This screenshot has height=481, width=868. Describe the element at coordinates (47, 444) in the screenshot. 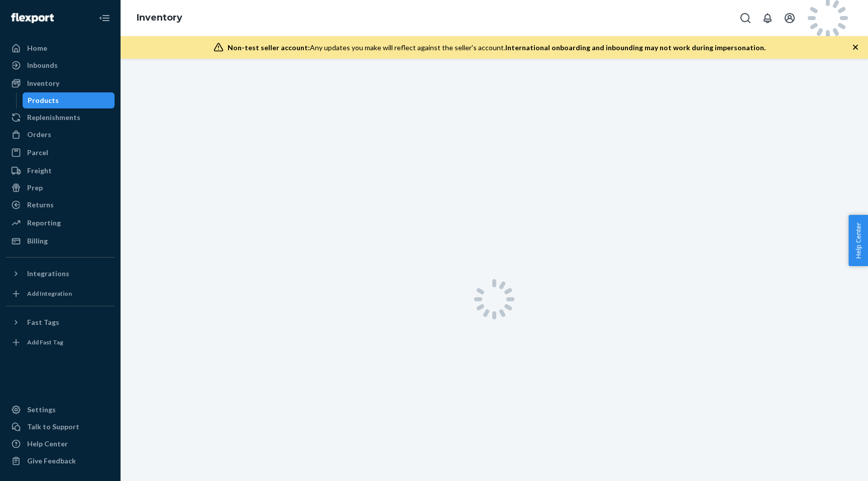

I see `div: Help Center` at that location.